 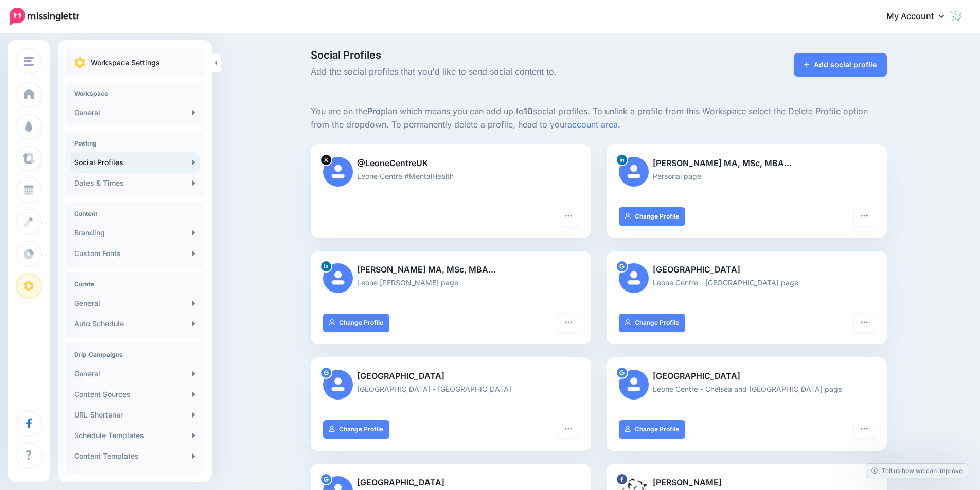 What do you see at coordinates (135, 233) in the screenshot?
I see `a: Branding` at bounding box center [135, 233].